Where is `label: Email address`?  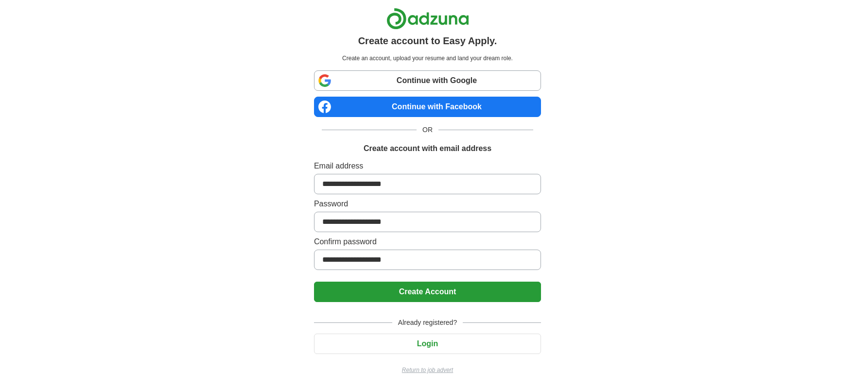
label: Email address is located at coordinates (427, 166).